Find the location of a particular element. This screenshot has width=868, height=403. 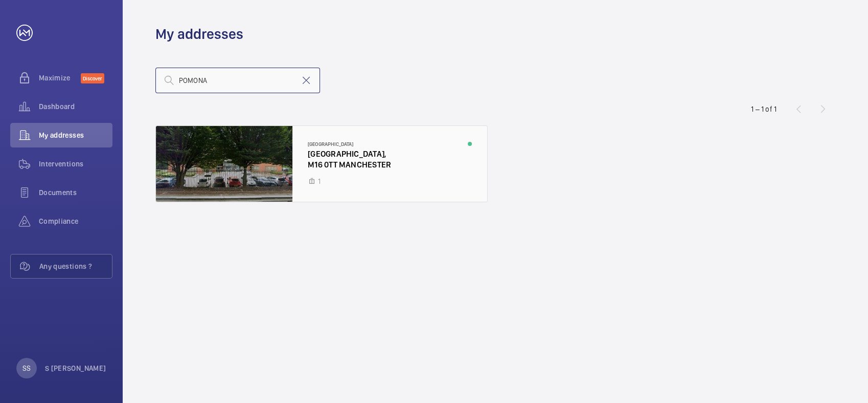

span: Any questions ? is located at coordinates (76, 266).